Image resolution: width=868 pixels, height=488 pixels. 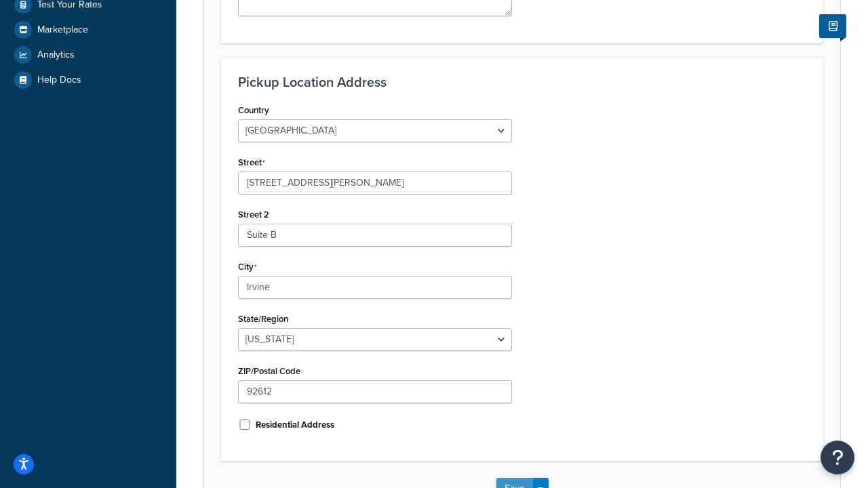 I want to click on li: Analytics, so click(x=88, y=55).